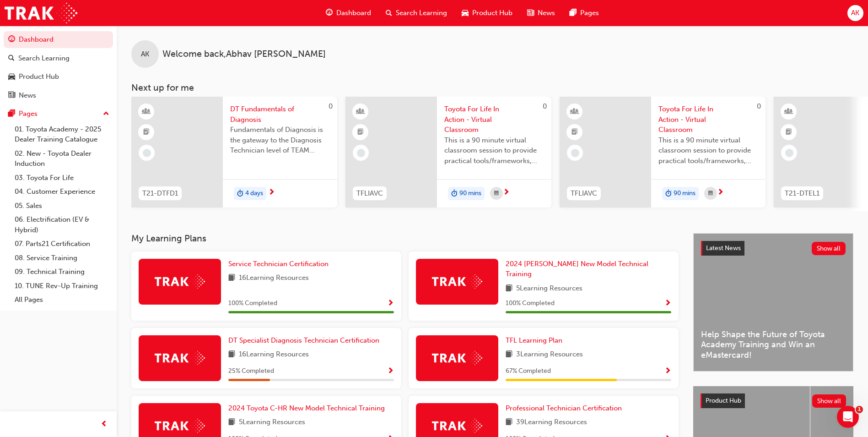 The image size is (868, 437). Describe the element at coordinates (280, 264) in the screenshot. I see `a: Service Technician Certification` at that location.